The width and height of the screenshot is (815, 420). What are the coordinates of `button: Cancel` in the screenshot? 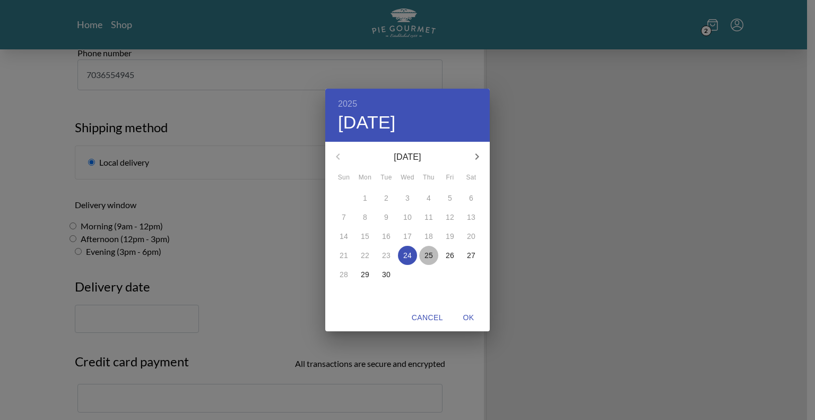 It's located at (427, 317).